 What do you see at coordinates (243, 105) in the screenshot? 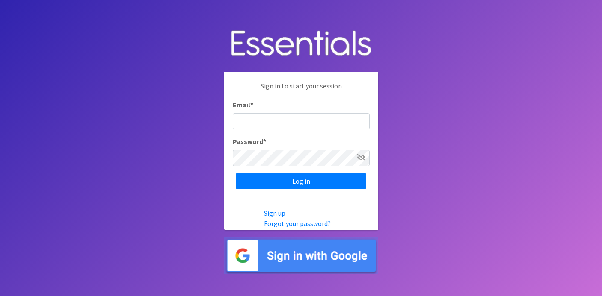
I see `label: Email` at bounding box center [243, 105].